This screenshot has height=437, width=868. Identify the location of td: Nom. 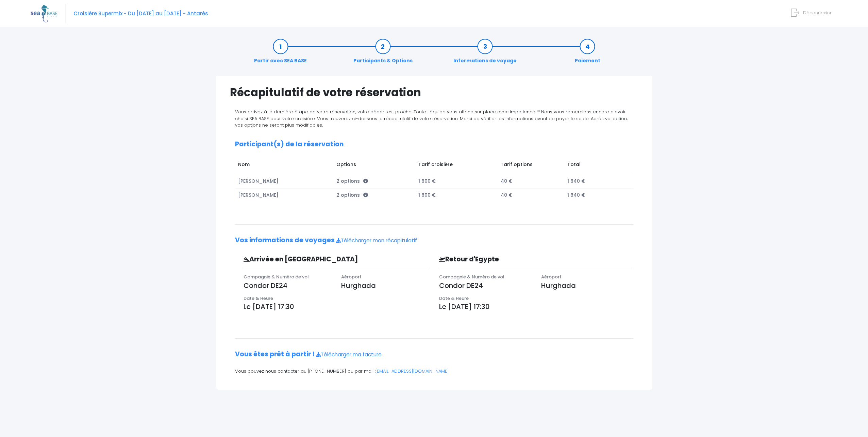
(285, 165).